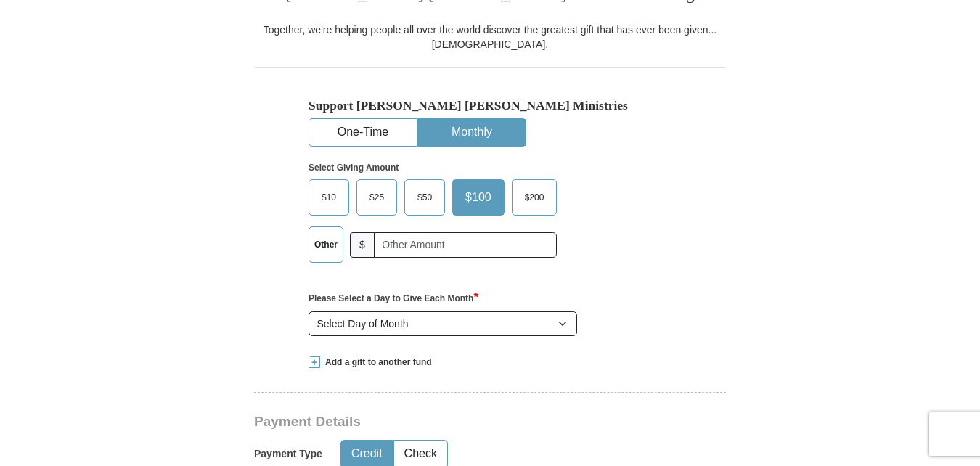 This screenshot has height=466, width=980. I want to click on span: $50, so click(425, 197).